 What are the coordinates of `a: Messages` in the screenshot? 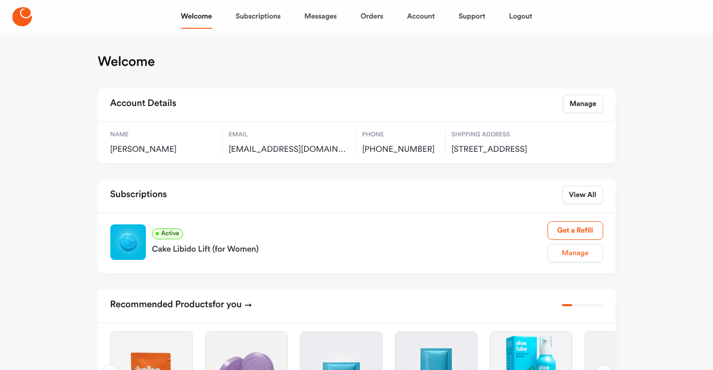 It's located at (320, 16).